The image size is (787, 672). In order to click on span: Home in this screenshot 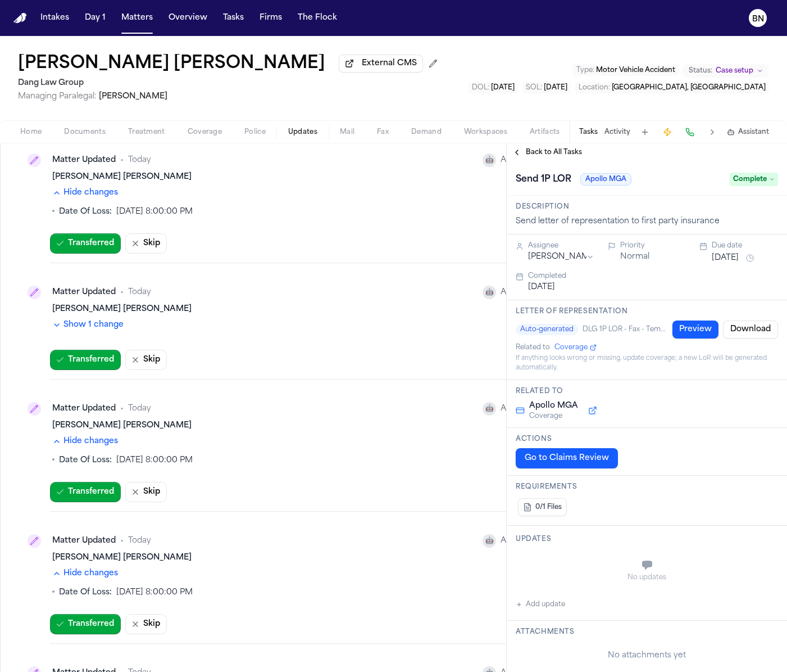, I will do `click(31, 132)`.